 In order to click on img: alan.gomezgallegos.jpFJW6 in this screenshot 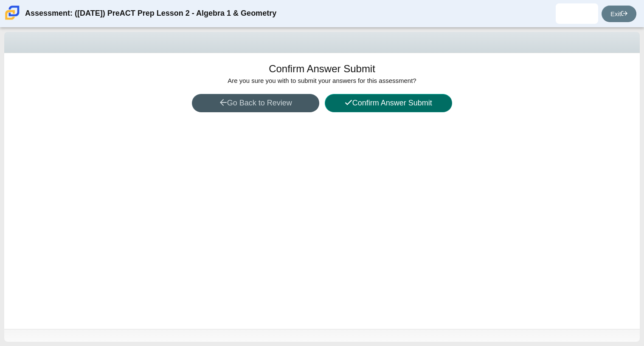, I will do `click(577, 14)`.